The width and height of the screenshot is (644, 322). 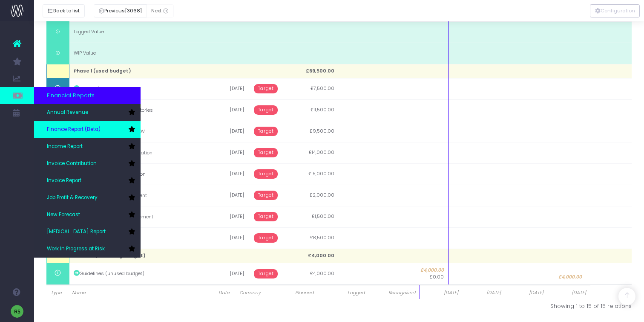 What do you see at coordinates (76, 249) in the screenshot?
I see `span: Work In Progress at Risk` at bounding box center [76, 249].